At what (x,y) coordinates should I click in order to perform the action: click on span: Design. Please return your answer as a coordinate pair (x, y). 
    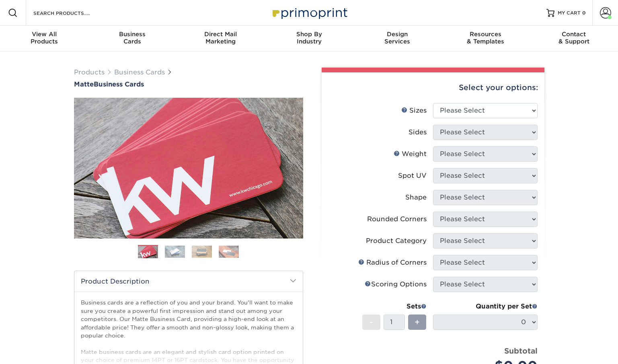
    Looking at the image, I should click on (397, 34).